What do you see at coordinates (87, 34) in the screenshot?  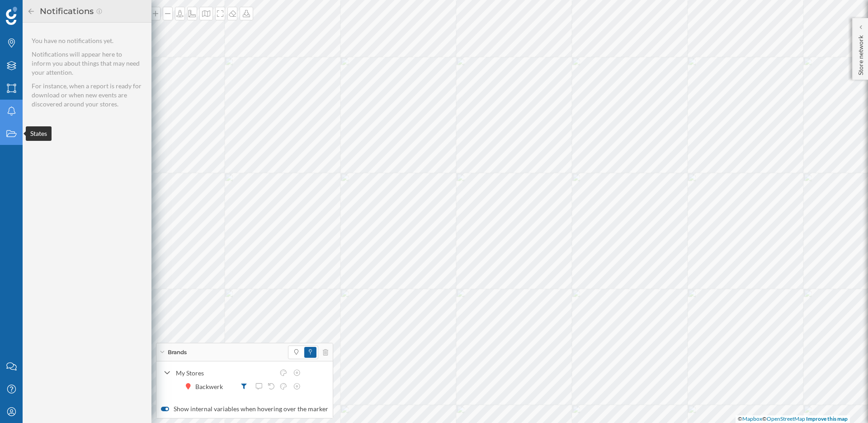 I see `p: You have no notifications yet.` at bounding box center [87, 34].